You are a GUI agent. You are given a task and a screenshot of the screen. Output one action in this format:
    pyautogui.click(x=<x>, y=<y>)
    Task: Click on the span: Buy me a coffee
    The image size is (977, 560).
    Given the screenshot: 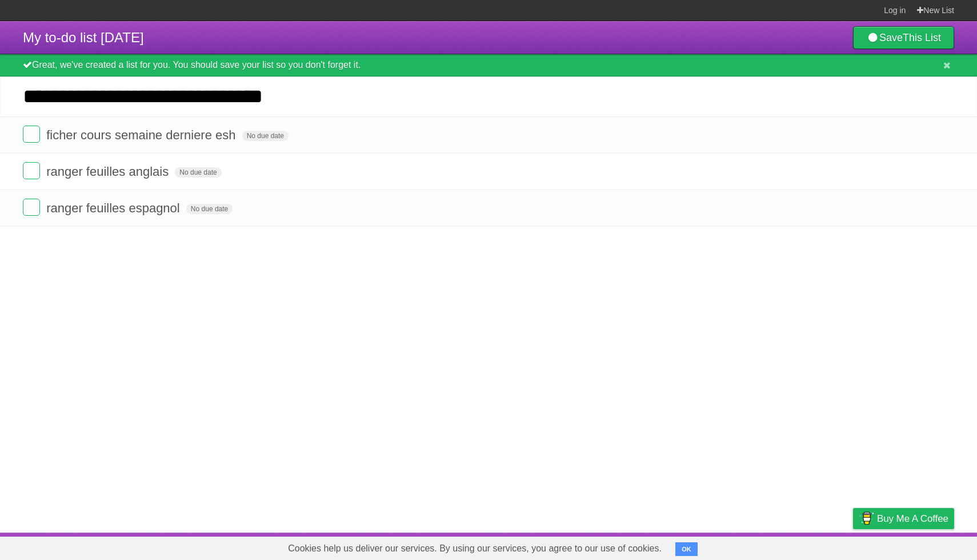 What is the action you would take?
    pyautogui.click(x=913, y=518)
    